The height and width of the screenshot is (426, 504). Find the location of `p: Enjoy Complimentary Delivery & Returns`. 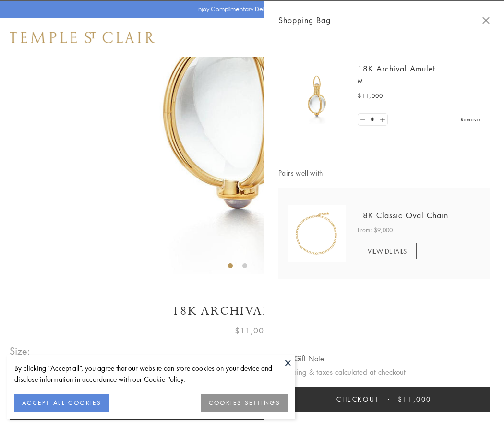

p: Enjoy Complimentary Delivery & Returns is located at coordinates (249, 9).